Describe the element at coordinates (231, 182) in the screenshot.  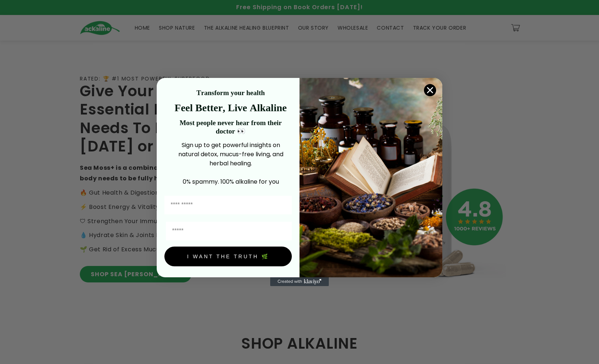
I see `p: 0% spammy. 100% alkaline for you` at that location.